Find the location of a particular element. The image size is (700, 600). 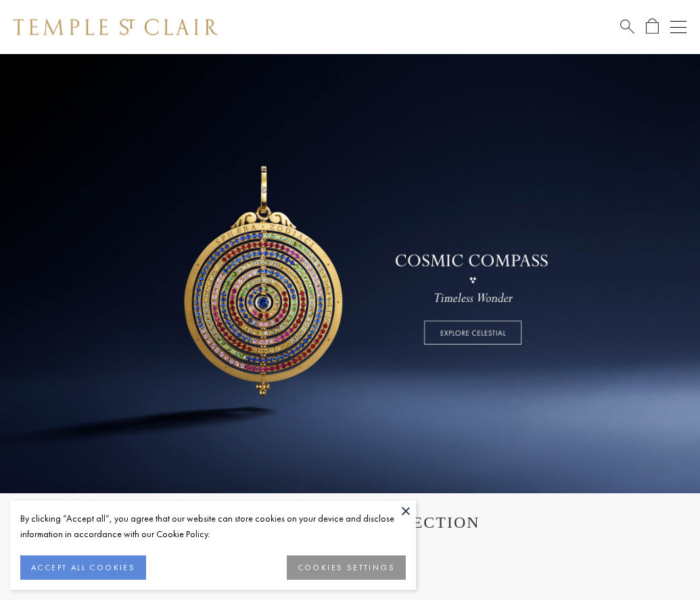

a: Open Shopping Bag is located at coordinates (651, 26).